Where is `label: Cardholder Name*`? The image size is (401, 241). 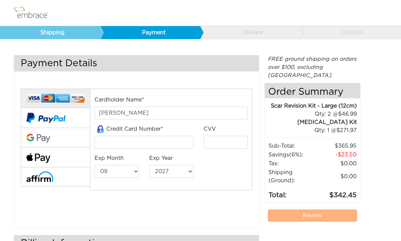
label: Cardholder Name* is located at coordinates (119, 100).